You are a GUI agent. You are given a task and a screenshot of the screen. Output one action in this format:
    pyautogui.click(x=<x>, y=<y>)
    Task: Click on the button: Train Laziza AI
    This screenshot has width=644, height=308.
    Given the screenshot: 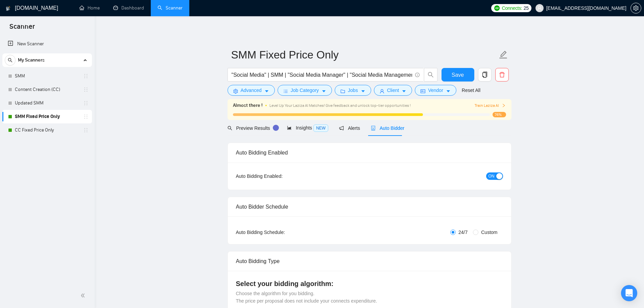 What is the action you would take?
    pyautogui.click(x=490, y=106)
    